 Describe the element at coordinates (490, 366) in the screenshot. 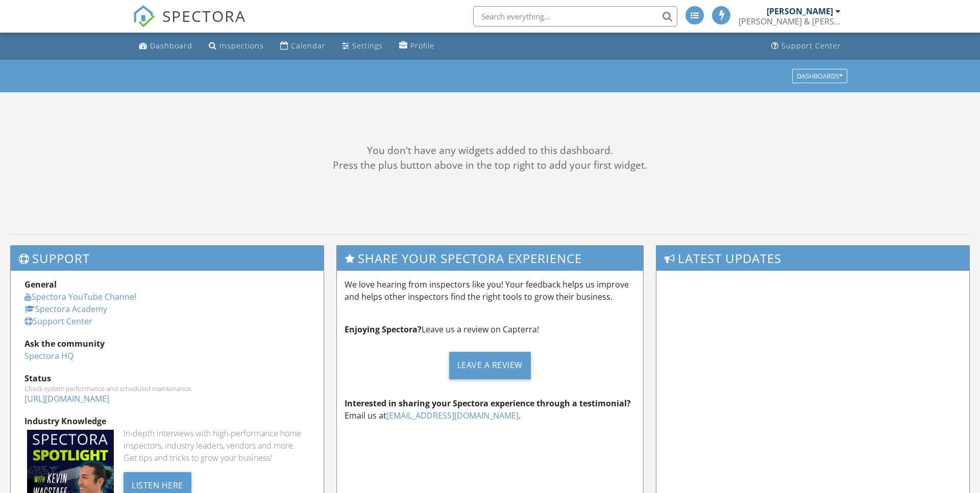

I see `div: Leave a Review` at that location.